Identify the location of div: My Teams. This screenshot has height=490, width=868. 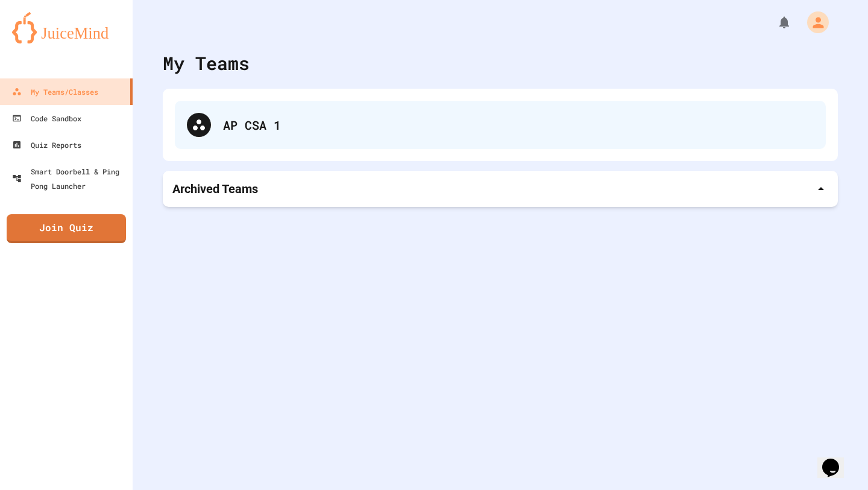
(206, 63).